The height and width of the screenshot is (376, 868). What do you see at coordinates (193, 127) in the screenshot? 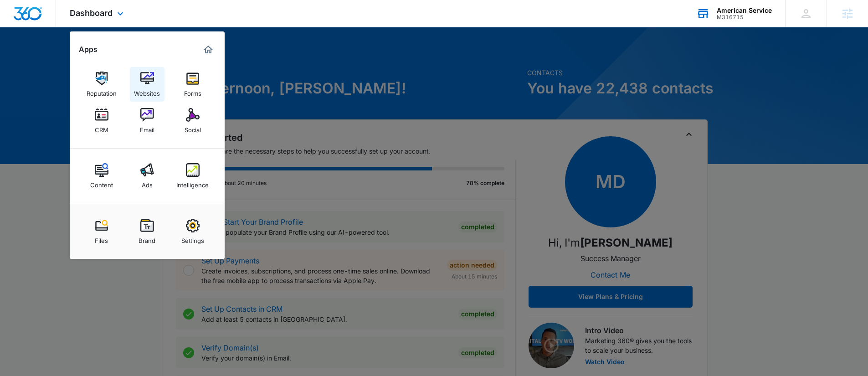
I see `div: Social` at bounding box center [193, 127].